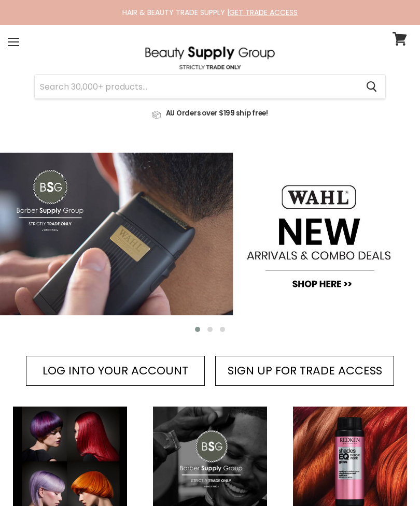 The width and height of the screenshot is (420, 506). Describe the element at coordinates (305, 370) in the screenshot. I see `span: SIGN UP FOR TRADE ACCESS` at that location.